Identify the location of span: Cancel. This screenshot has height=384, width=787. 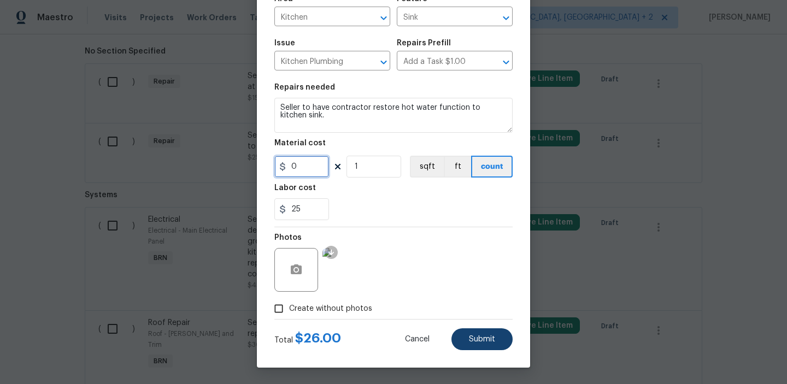
(417, 339).